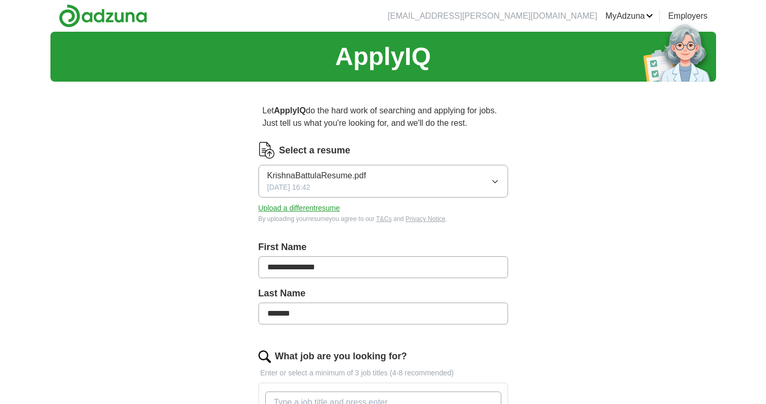  What do you see at coordinates (384, 219) in the screenshot?
I see `a: T&Cs` at bounding box center [384, 219].